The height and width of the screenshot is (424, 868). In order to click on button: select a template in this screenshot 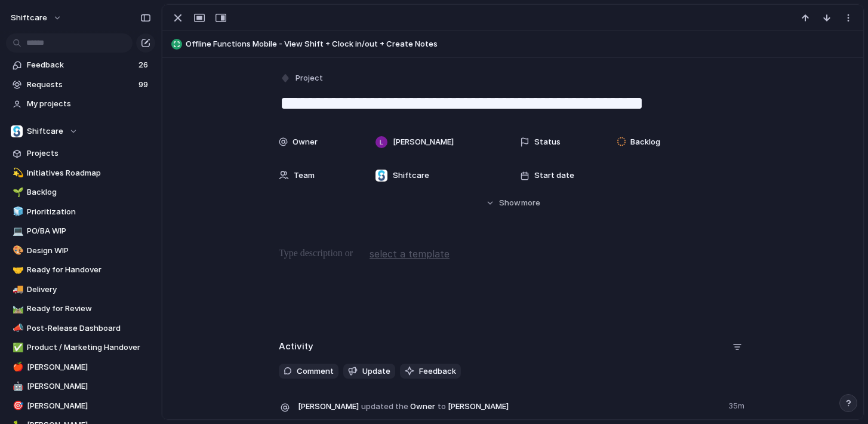, I will do `click(410, 254)`.